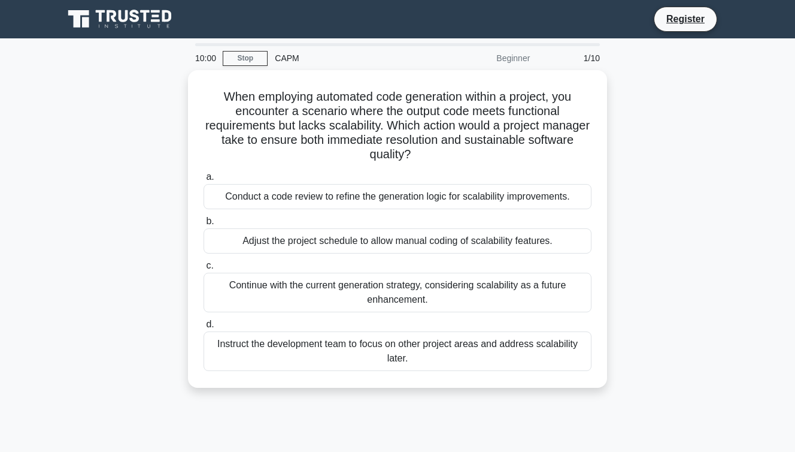  Describe the element at coordinates (686, 19) in the screenshot. I see `a: Register` at that location.